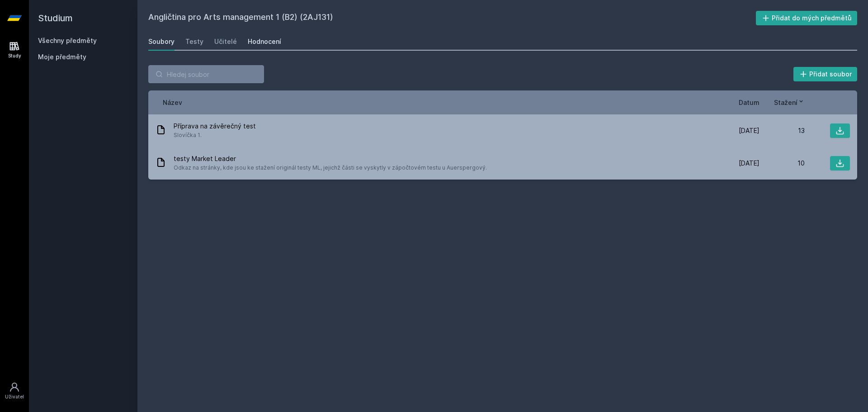 This screenshot has width=868, height=412. Describe the element at coordinates (14, 50) in the screenshot. I see `a: Study` at that location.